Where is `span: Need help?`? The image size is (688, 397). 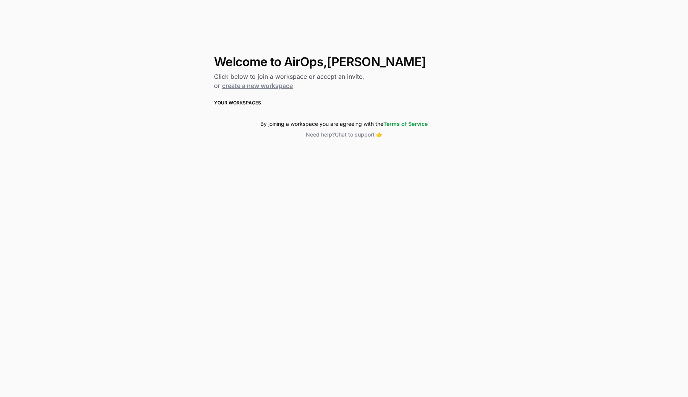 span: Need help? is located at coordinates (320, 134).